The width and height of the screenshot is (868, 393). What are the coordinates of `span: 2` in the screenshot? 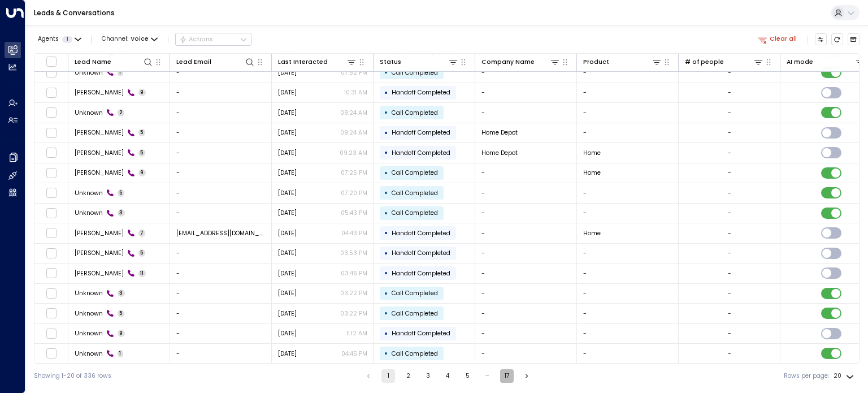 It's located at (121, 113).